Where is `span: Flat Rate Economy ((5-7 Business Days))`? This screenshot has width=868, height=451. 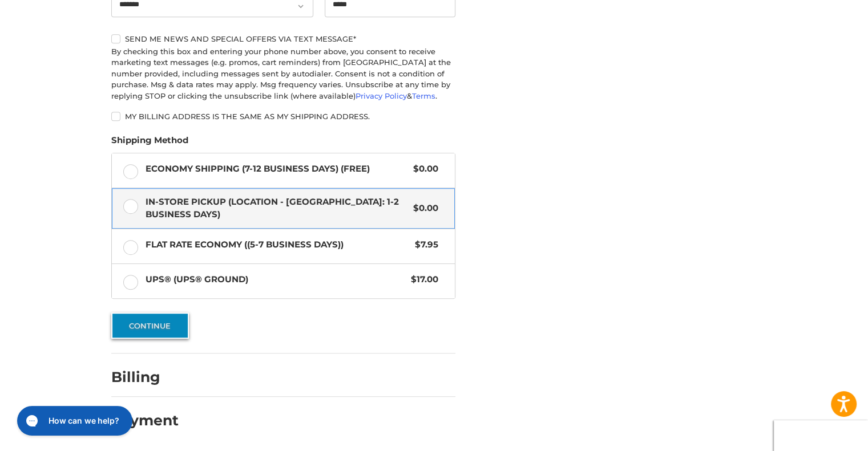 span: Flat Rate Economy ((5-7 Business Days)) is located at coordinates (277, 245).